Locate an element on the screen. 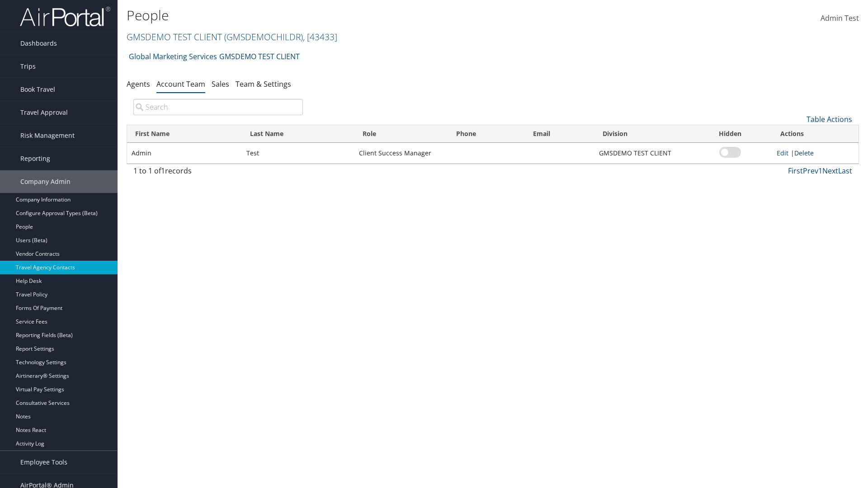 The width and height of the screenshot is (868, 488). th: Division: activate to sort column ascending is located at coordinates (641, 134).